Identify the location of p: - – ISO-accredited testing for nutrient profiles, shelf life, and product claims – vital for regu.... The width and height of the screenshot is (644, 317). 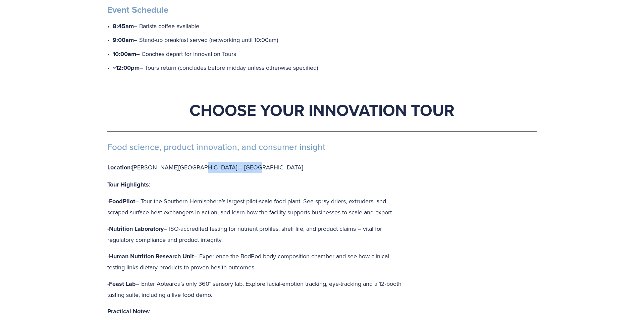
(258, 234).